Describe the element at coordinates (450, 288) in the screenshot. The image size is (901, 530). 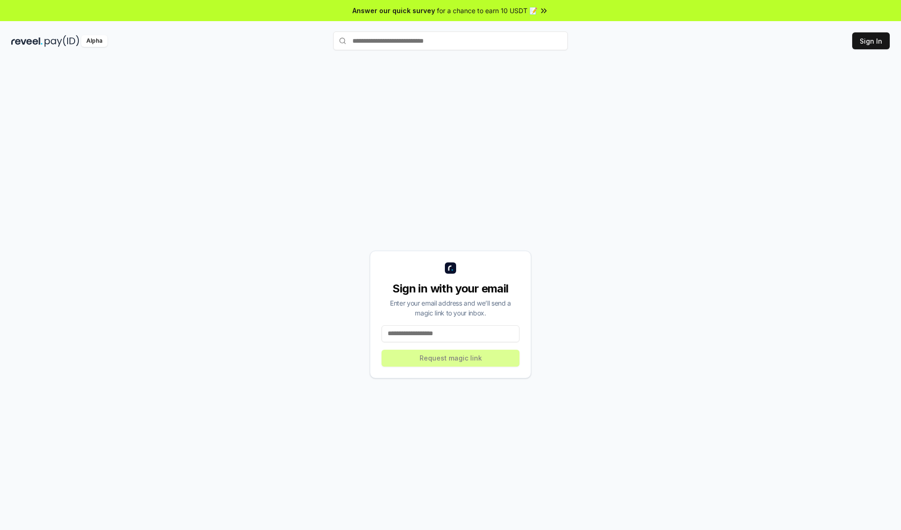
I see `div: Sign in with your email` at that location.